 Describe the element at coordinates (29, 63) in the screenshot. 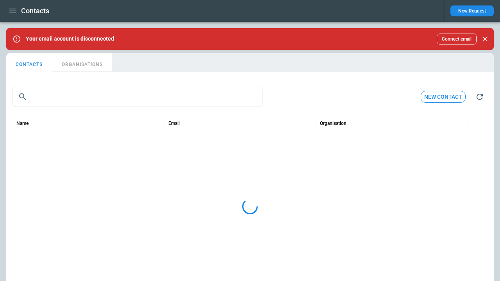

I see `button: CONTACTS` at that location.